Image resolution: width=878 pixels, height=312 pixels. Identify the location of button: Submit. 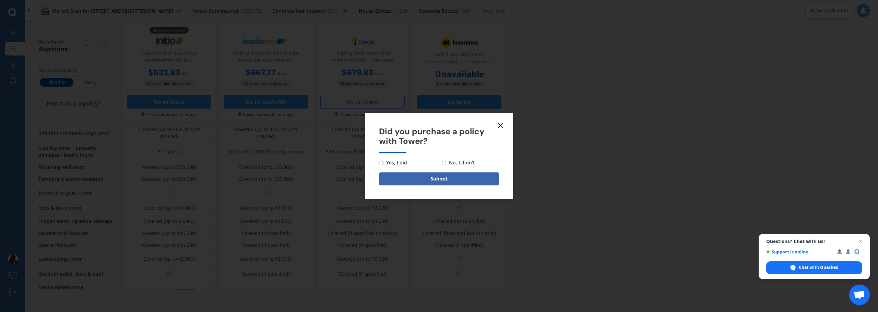
(439, 179).